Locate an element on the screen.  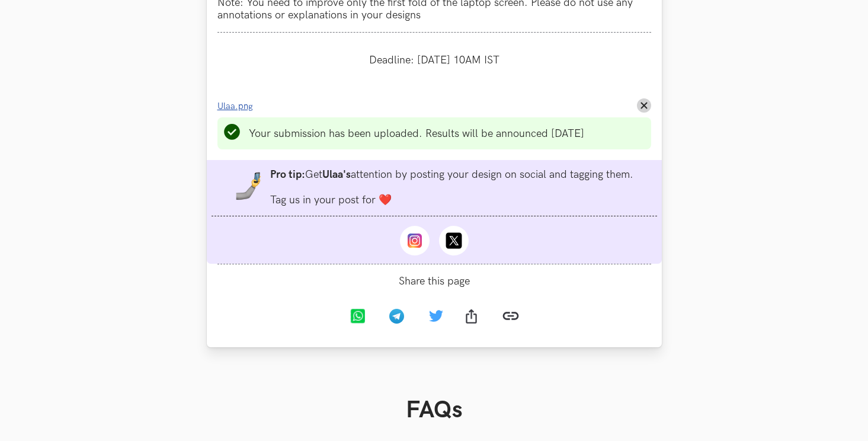
strong: Pro tip: is located at coordinates (287, 174).